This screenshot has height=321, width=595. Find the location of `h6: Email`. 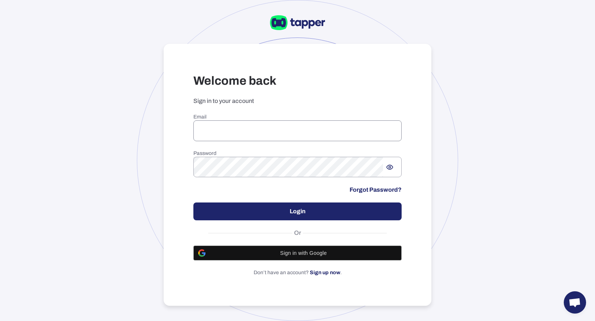

h6: Email is located at coordinates (297, 117).